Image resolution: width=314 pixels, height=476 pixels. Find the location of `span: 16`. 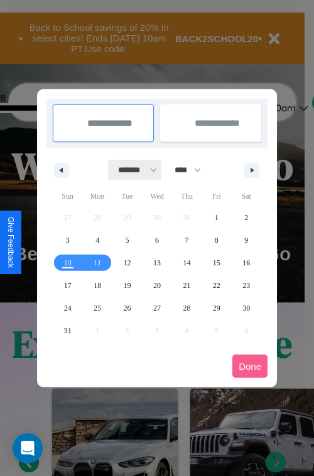

span: 16 is located at coordinates (246, 263).